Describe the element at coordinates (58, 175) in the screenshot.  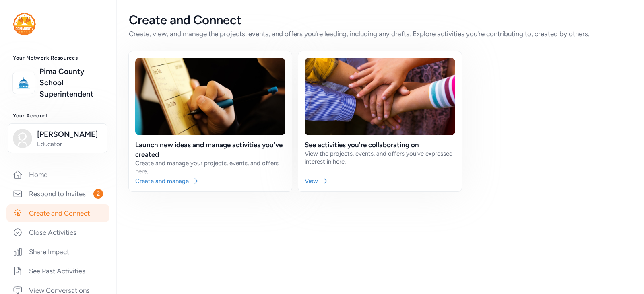
I see `a: Home` at that location.